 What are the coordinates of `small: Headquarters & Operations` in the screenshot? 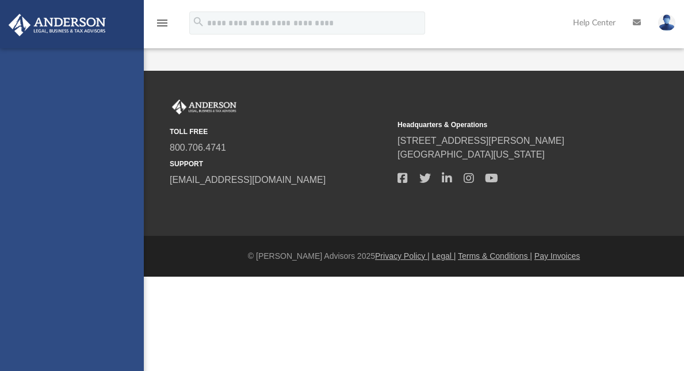 It's located at (507, 125).